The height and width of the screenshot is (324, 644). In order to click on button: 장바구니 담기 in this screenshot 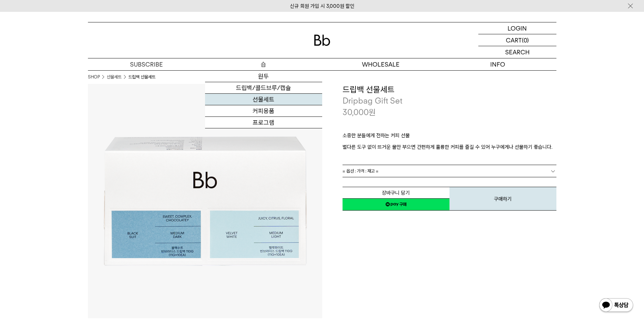, I will do `click(396, 192)`.